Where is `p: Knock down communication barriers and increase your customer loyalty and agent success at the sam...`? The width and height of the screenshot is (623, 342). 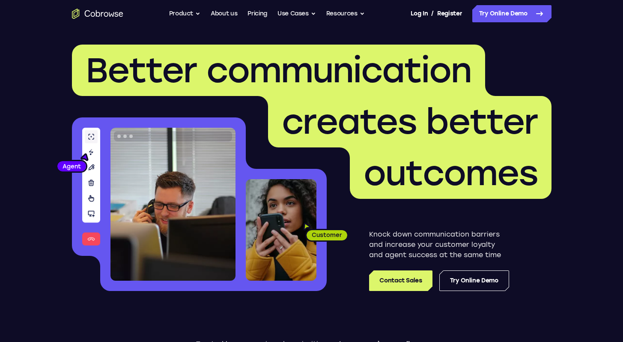
p: Knock down communication barriers and increase your customer loyalty and agent success at the sam... is located at coordinates (439, 245).